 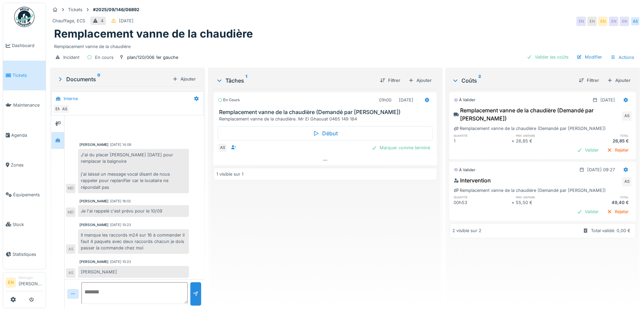 I want to click on div: 4, so click(x=102, y=21).